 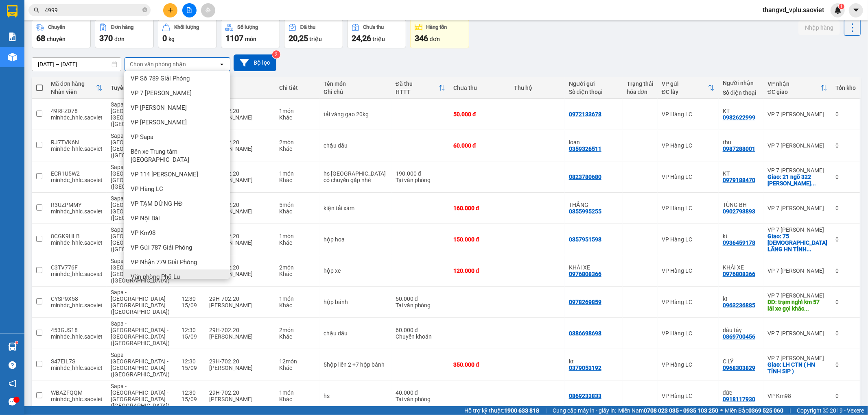 I want to click on div: 2 món, so click(x=297, y=267).